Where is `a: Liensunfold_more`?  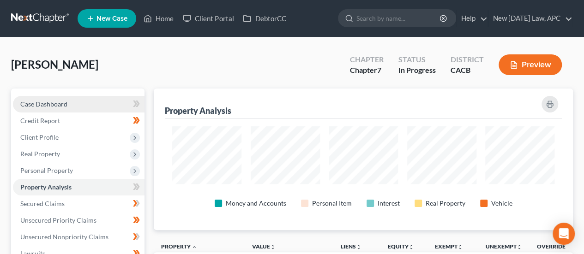
a: Liensunfold_more is located at coordinates (351, 246).